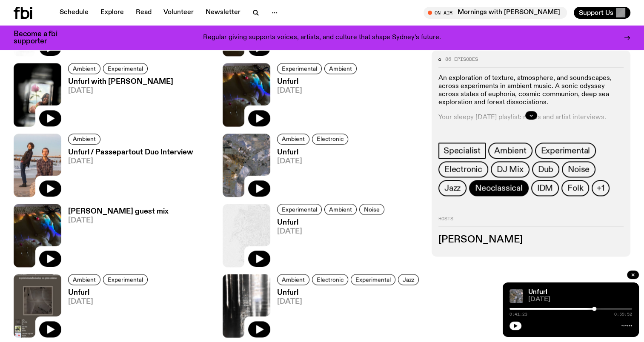  What do you see at coordinates (545, 188) in the screenshot?
I see `a: IDM` at bounding box center [545, 188].